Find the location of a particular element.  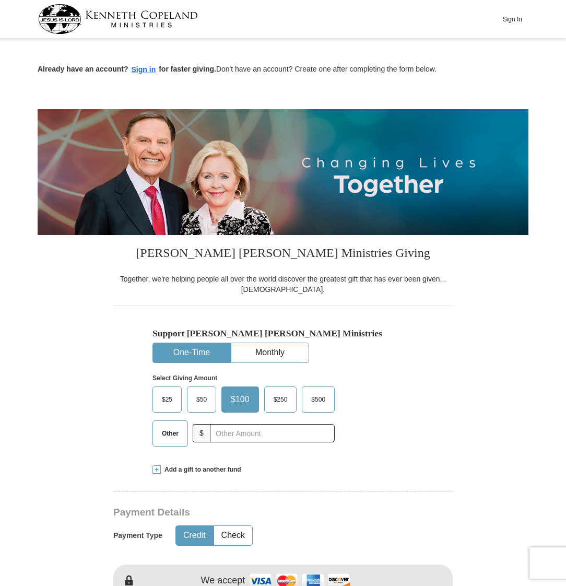

span: $50 is located at coordinates (201, 399).